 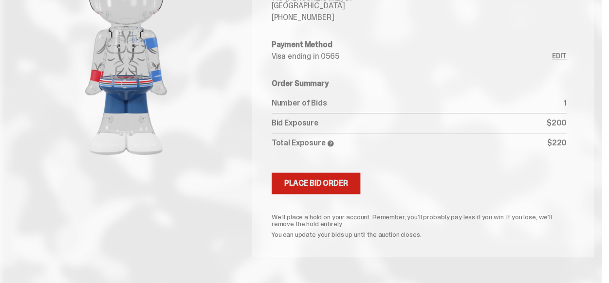 What do you see at coordinates (409, 123) in the screenshot?
I see `p: Bid Exposure` at bounding box center [409, 123].